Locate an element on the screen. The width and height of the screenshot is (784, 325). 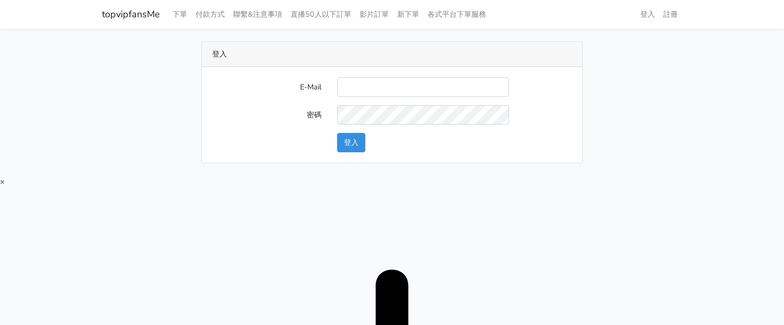
div: 登入 is located at coordinates (392, 54).